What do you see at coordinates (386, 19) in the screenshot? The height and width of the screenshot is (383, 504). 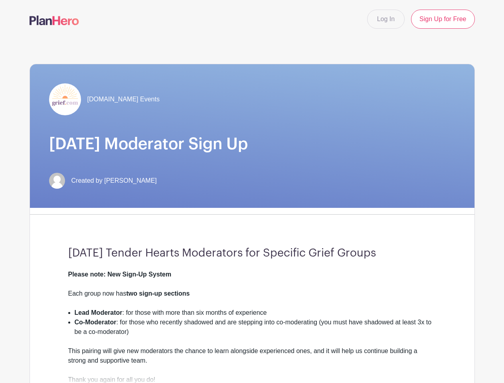 I see `a: Log In` at bounding box center [386, 19].